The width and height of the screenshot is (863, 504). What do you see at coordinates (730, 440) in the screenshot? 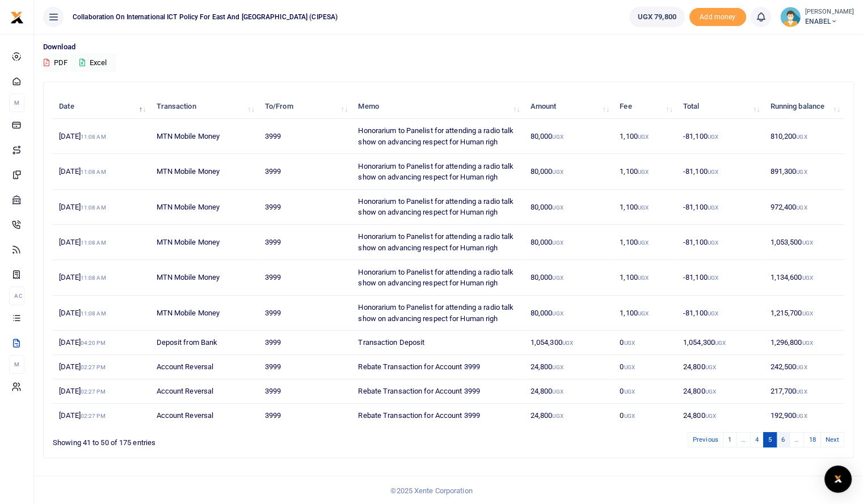
I see `a: 1` at bounding box center [730, 440].